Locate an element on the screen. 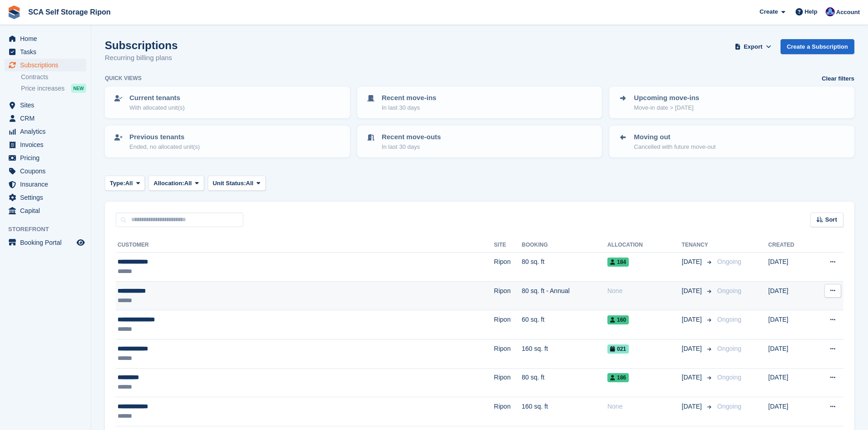  span: Subscriptions is located at coordinates (47, 65).